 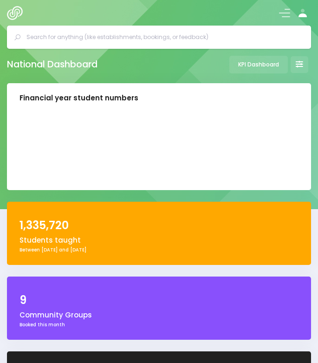 I want to click on div: Community Groups, so click(x=159, y=315).